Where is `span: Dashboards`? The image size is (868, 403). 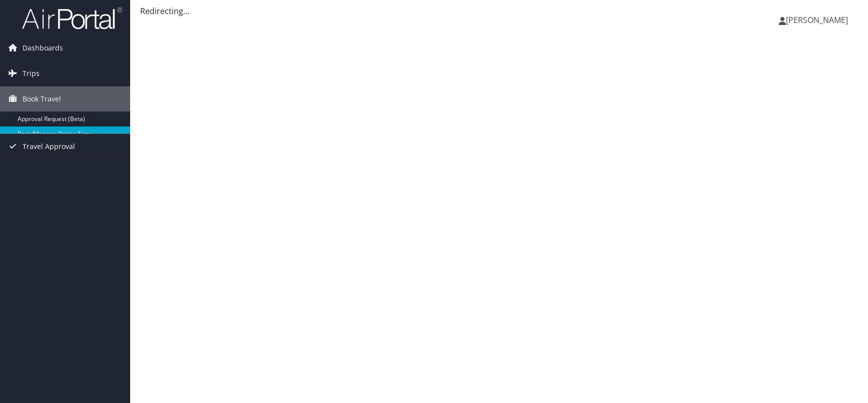 span: Dashboards is located at coordinates (43, 48).